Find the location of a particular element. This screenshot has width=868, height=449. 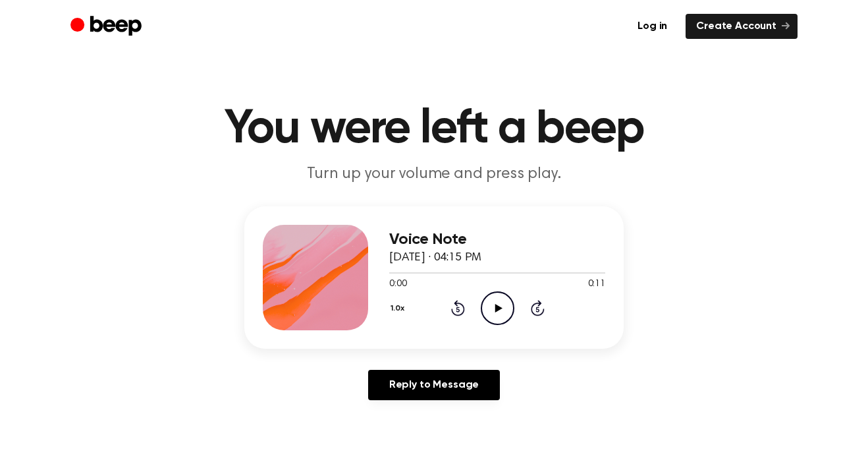

a: Reply to Message is located at coordinates (434, 385).